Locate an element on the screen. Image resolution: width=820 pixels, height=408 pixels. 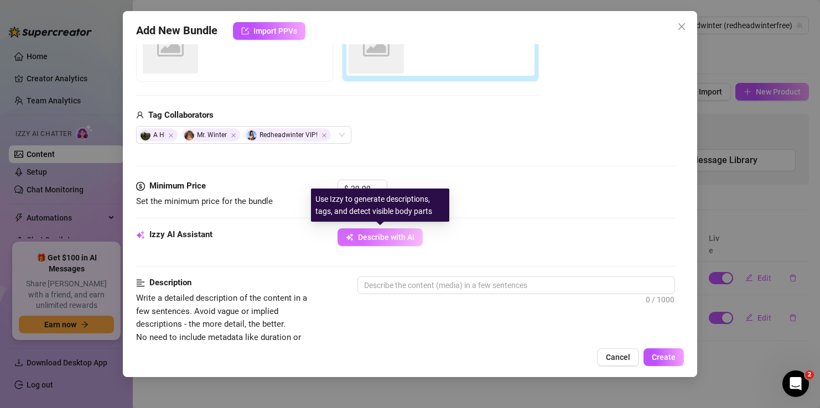
span: Set the minimum price for the bundle is located at coordinates (204, 201).